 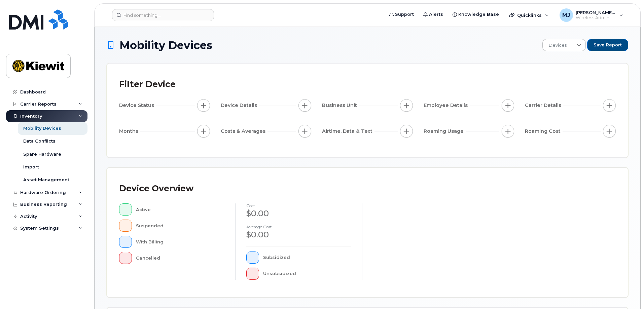 I want to click on div: Subsidized, so click(x=307, y=257).